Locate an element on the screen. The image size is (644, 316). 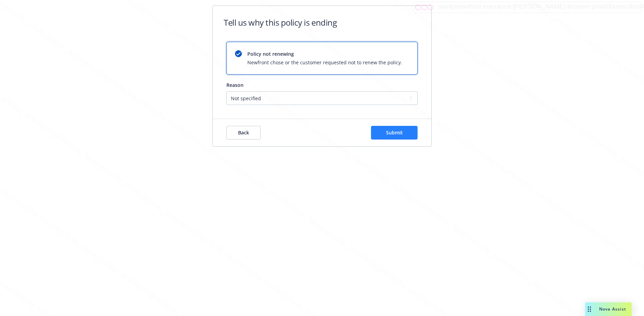
span: Reason is located at coordinates (235, 85).